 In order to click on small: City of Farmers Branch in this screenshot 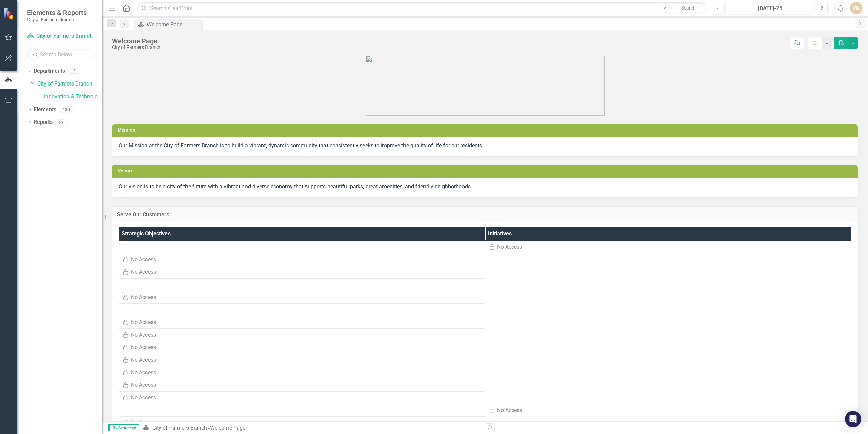, I will do `click(57, 19)`.